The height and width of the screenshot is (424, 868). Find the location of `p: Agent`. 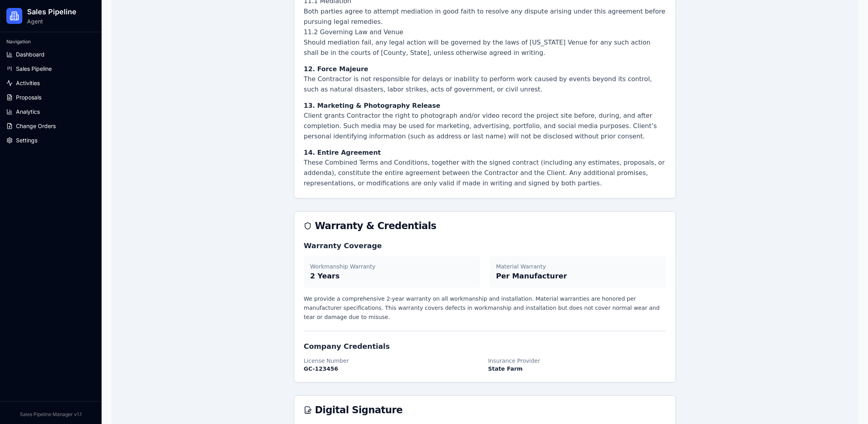

p: Agent is located at coordinates (52, 21).